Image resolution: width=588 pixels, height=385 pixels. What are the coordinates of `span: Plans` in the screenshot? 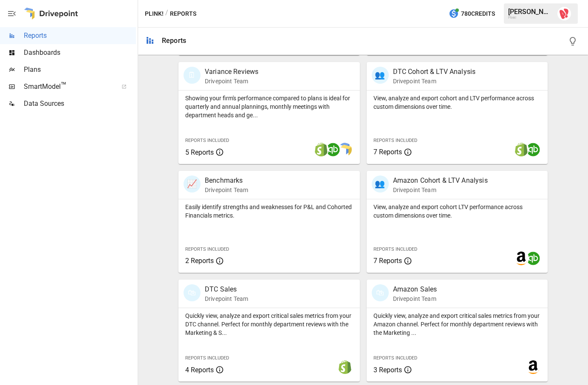 It's located at (80, 70).